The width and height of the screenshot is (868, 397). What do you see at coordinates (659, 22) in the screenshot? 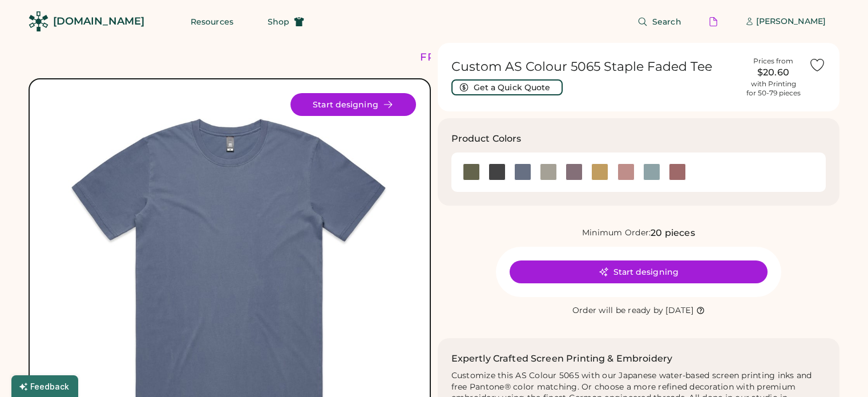
I see `button: Search` at bounding box center [659, 22].